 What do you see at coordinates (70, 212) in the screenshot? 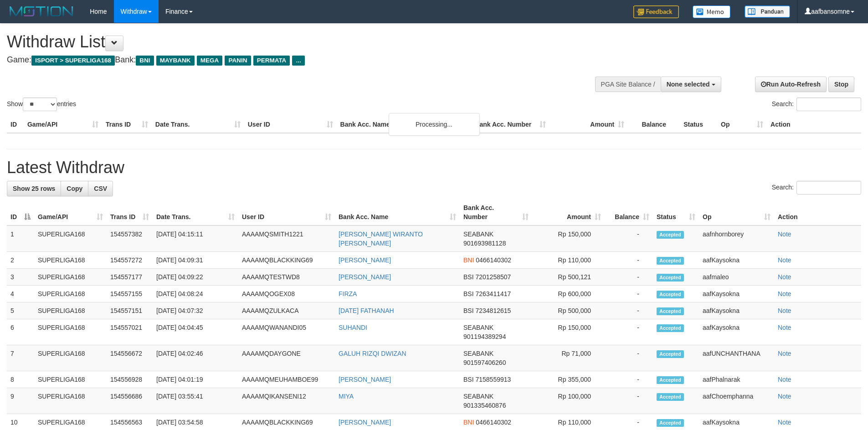
I see `th: Game/API: activate to sort column ascending` at bounding box center [70, 212].